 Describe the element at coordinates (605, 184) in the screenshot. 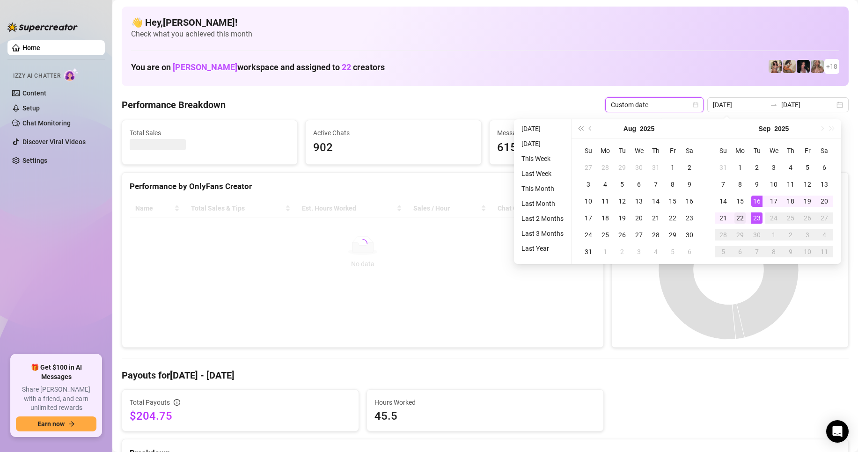

I see `td: 2025-08-04` at that location.